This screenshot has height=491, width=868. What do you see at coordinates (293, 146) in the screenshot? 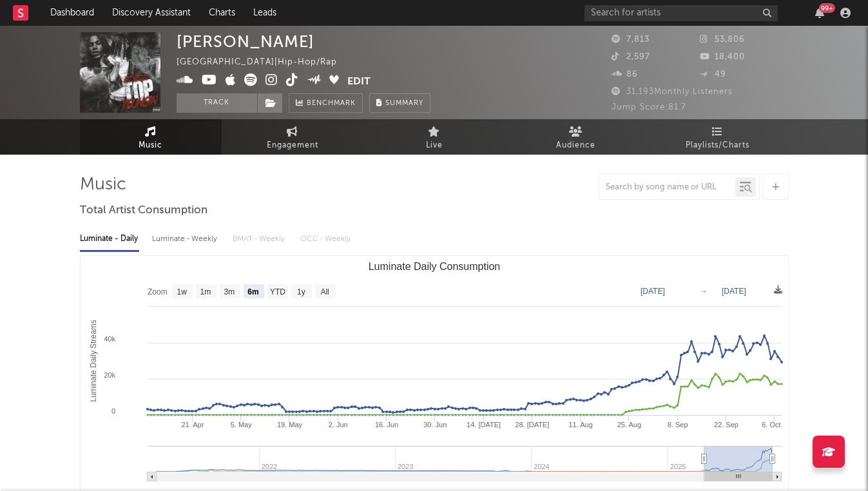
I see `span: Engagement` at bounding box center [293, 146].